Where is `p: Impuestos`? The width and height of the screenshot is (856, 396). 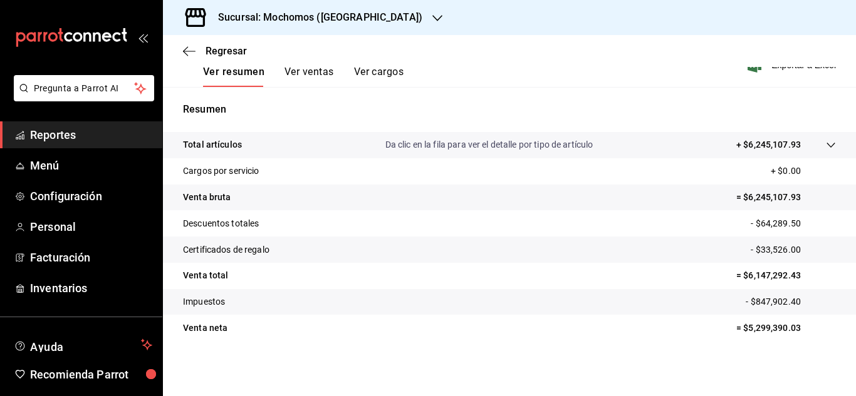
p: Impuestos is located at coordinates (204, 302).